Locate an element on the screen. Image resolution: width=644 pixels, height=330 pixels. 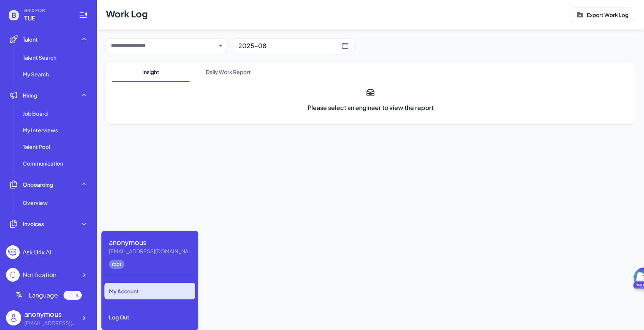
span: My Search is located at coordinates (36, 74).